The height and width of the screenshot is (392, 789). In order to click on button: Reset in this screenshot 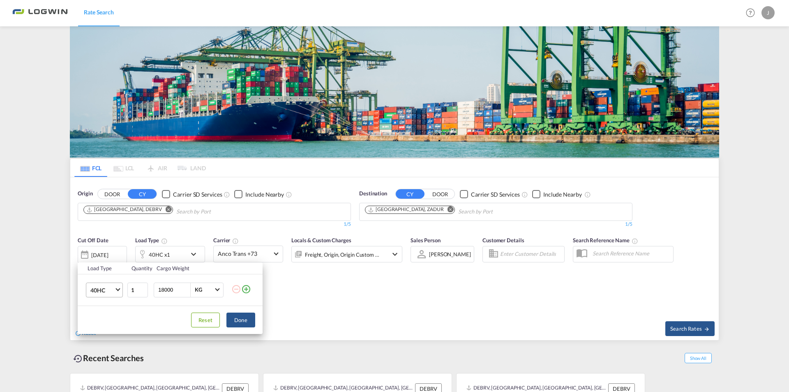, I will do `click(206, 320)`.